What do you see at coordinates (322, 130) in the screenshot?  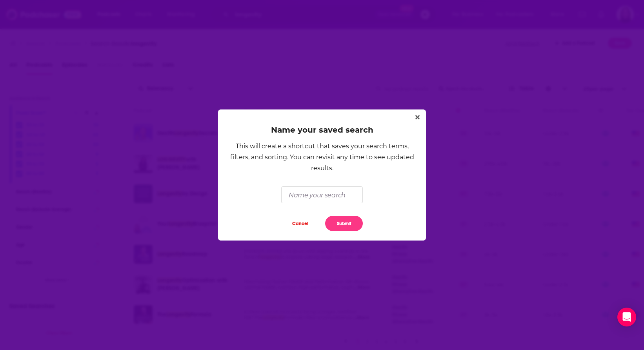 I see `h2: Name your saved search` at bounding box center [322, 130].